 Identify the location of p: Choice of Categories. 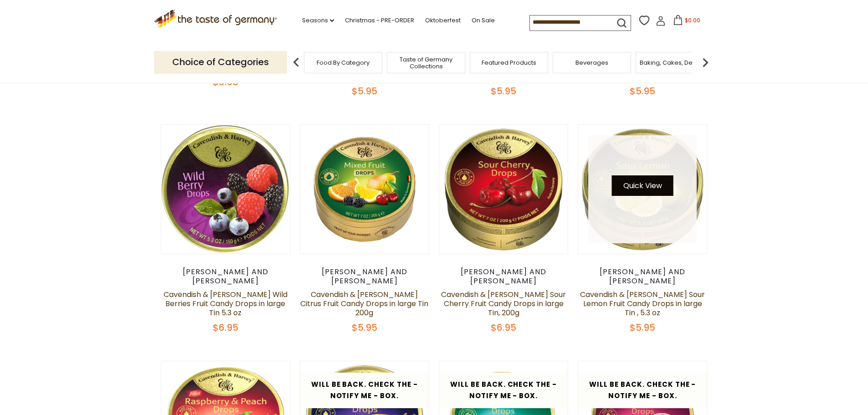
(221, 62).